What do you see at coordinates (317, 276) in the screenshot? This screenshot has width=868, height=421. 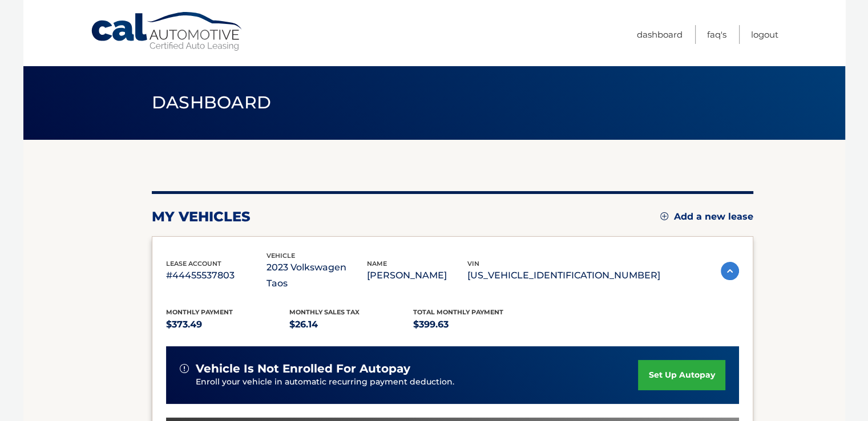 I see `p: 2023 Volkswagen Taos` at bounding box center [317, 276].